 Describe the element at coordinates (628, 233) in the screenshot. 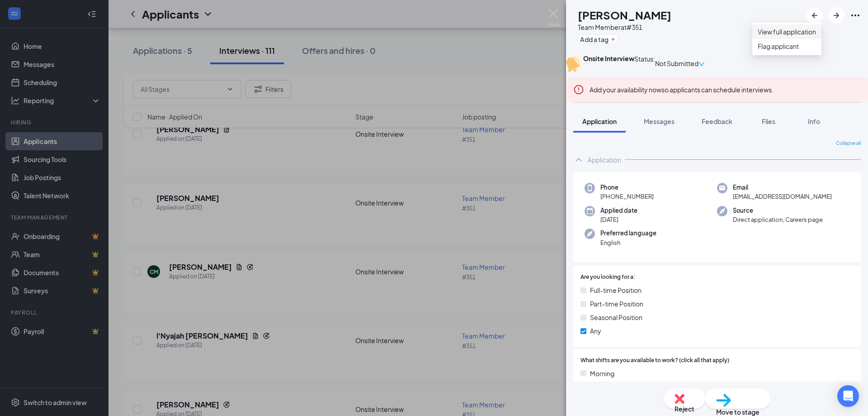

I see `span: Preferred language` at that location.